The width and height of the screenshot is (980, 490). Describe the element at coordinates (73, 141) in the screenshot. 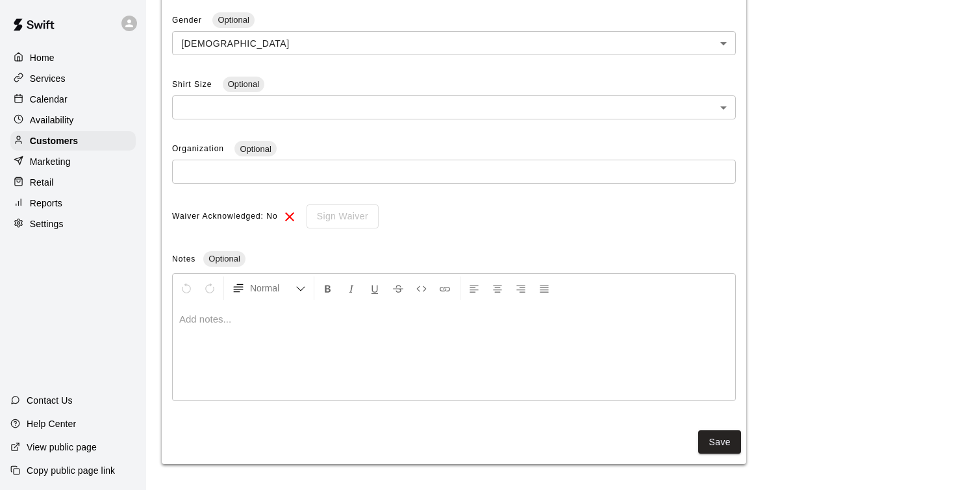

I see `a: Customers` at that location.